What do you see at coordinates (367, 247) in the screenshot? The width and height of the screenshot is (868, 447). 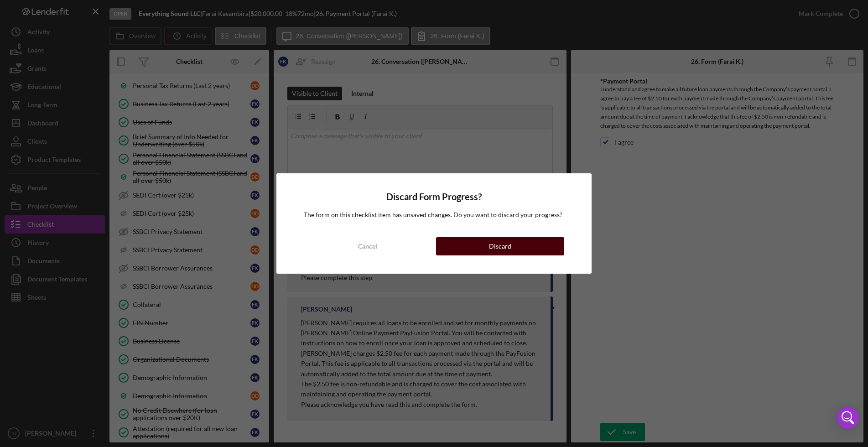 I see `div: Cancel` at bounding box center [367, 247].